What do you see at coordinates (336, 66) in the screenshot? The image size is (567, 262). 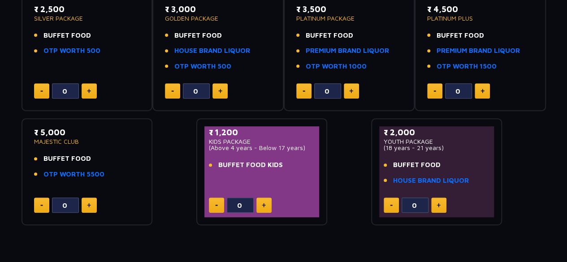 I see `a: OTP WORTH 1000` at bounding box center [336, 66].